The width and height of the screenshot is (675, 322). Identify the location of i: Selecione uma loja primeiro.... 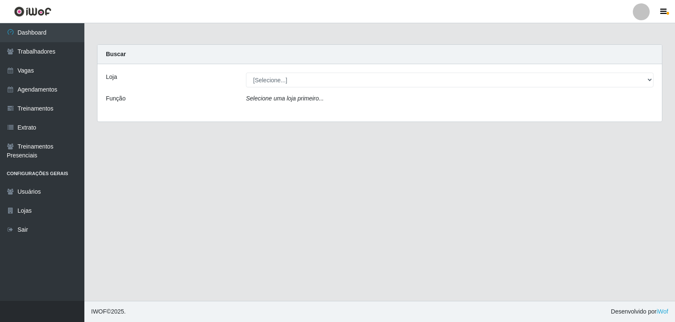
(285, 98).